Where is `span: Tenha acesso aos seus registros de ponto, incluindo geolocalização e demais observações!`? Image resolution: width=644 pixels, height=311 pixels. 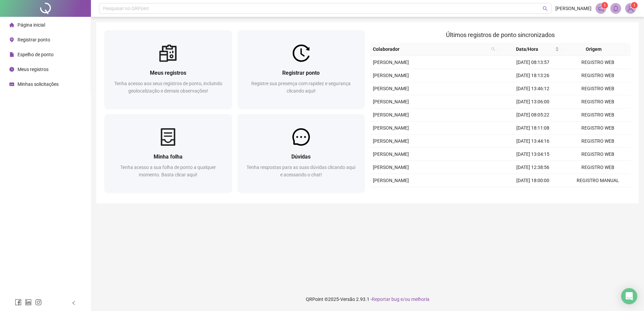 span: Tenha acesso aos seus registros de ponto, incluindo geolocalização e demais observações! is located at coordinates (168, 87).